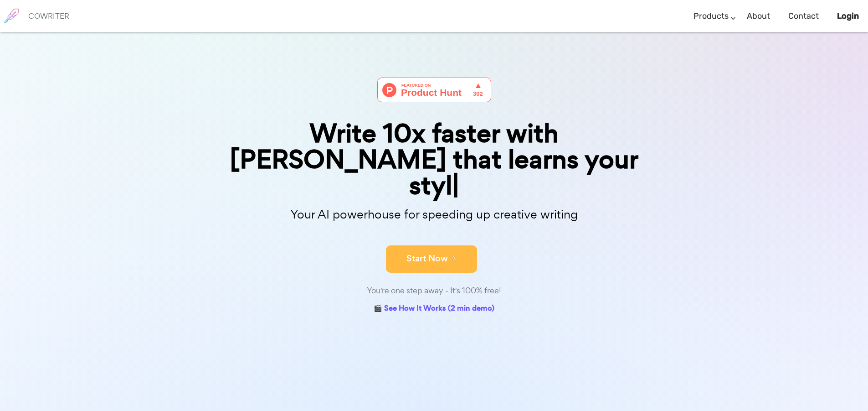 This screenshot has width=868, height=411. I want to click on a: About, so click(758, 16).